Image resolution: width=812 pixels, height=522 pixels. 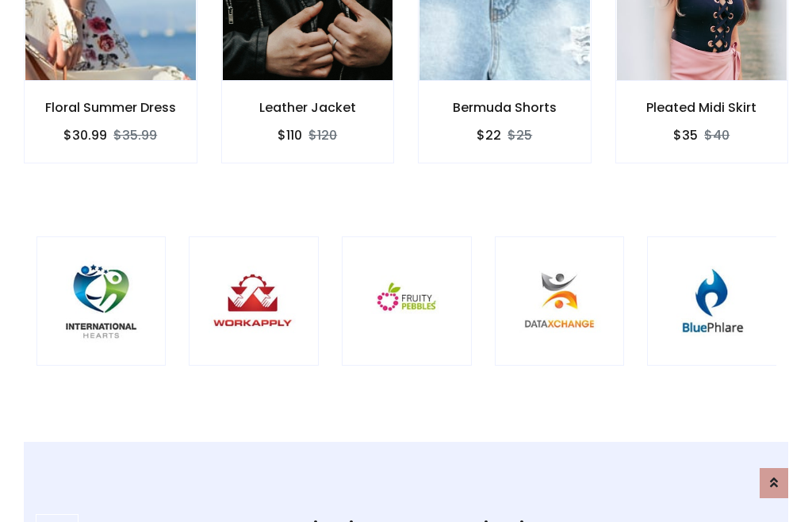 What do you see at coordinates (489, 135) in the screenshot?
I see `h6: $22` at bounding box center [489, 135].